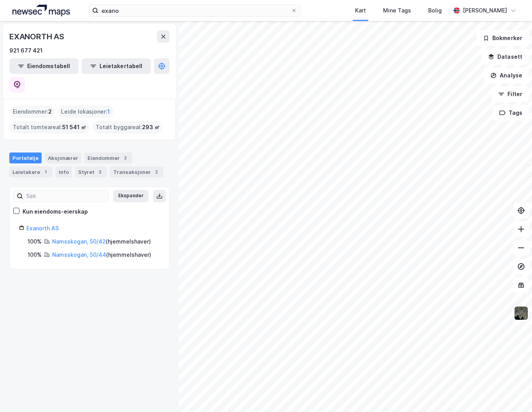  What do you see at coordinates (127, 127) in the screenshot?
I see `div: Totalt byggareal :` at bounding box center [127, 127].